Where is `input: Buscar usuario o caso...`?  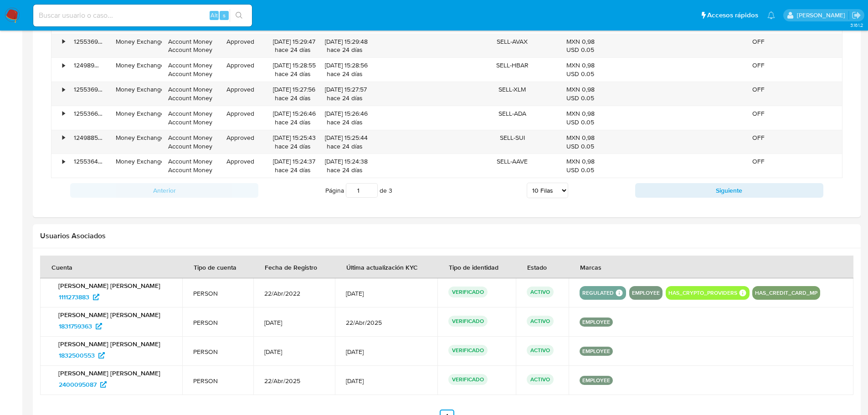 input: Buscar usuario o caso... is located at coordinates (143, 16).